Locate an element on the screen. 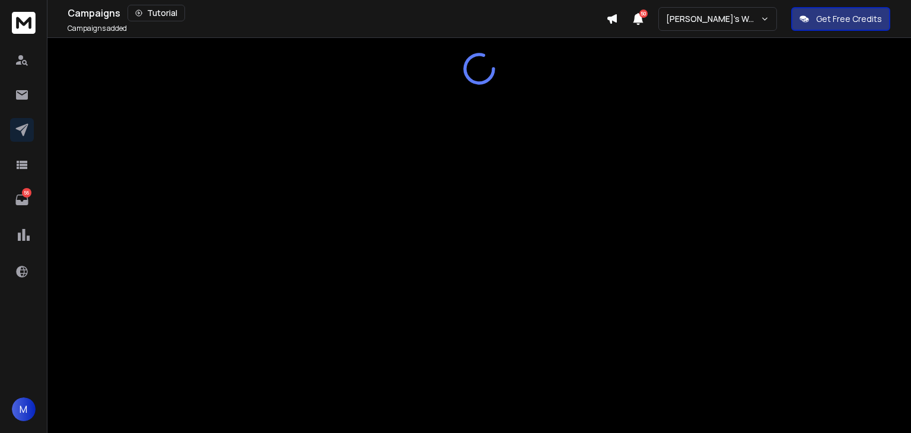 The image size is (911, 433). span: M is located at coordinates (24, 409).